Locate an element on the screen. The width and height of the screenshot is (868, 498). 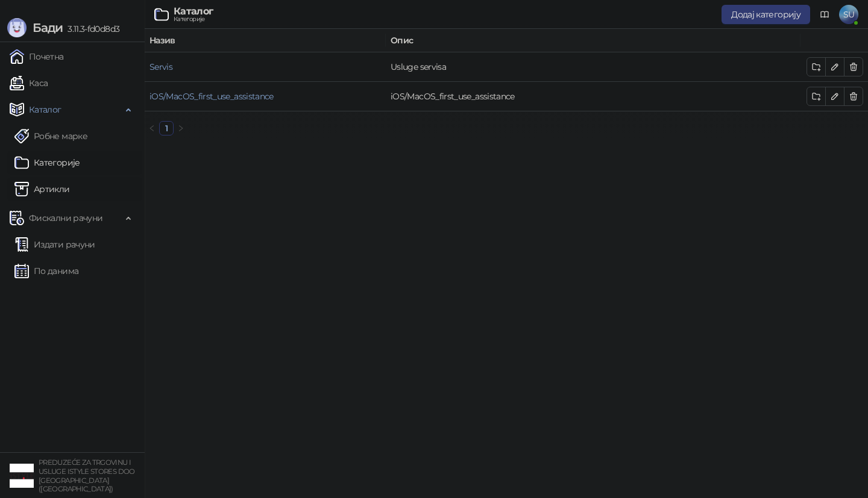
button: right is located at coordinates (181, 128).